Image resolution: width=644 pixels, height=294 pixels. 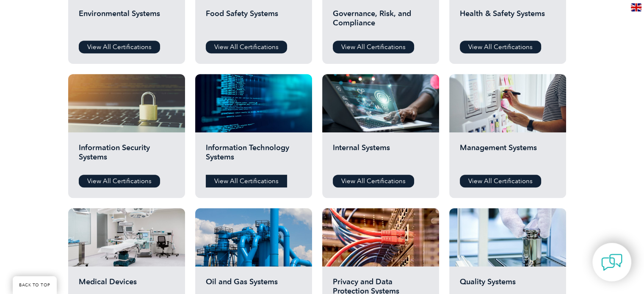 I want to click on h2: Management Systems, so click(x=508, y=156).